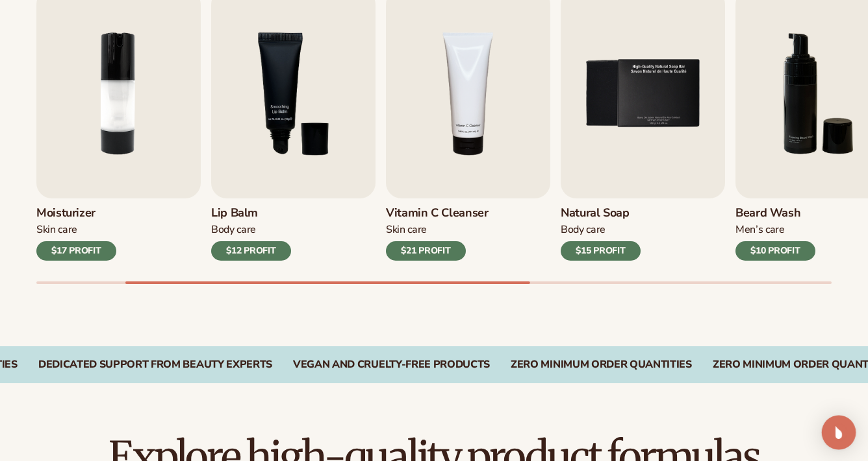 This screenshot has width=868, height=461. Describe the element at coordinates (775, 251) in the screenshot. I see `div: $10 PROFIT` at that location.